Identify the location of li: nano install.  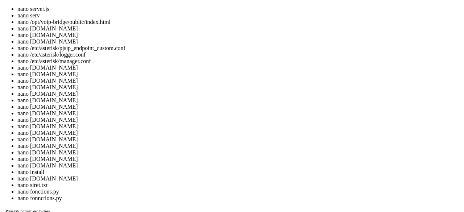
(239, 172).